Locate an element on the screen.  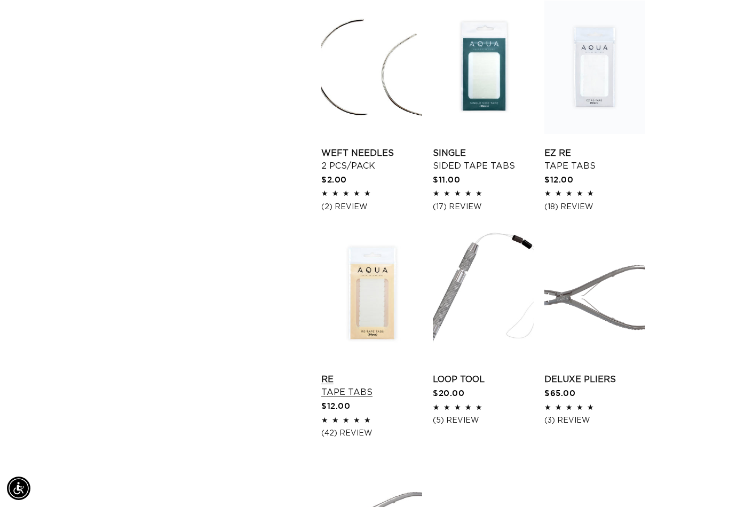
a: Weft Needles 2 pcs/pack is located at coordinates (372, 160).